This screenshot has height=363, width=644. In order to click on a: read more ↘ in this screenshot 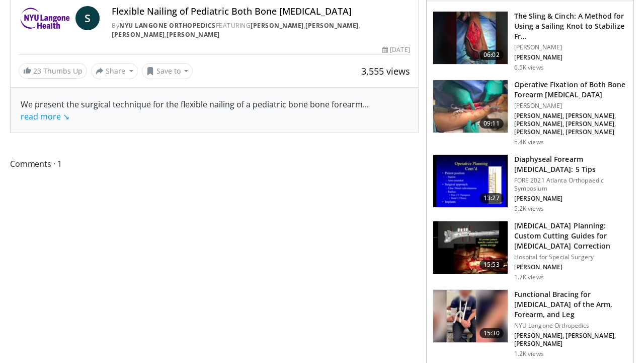, I will do `click(45, 117)`.